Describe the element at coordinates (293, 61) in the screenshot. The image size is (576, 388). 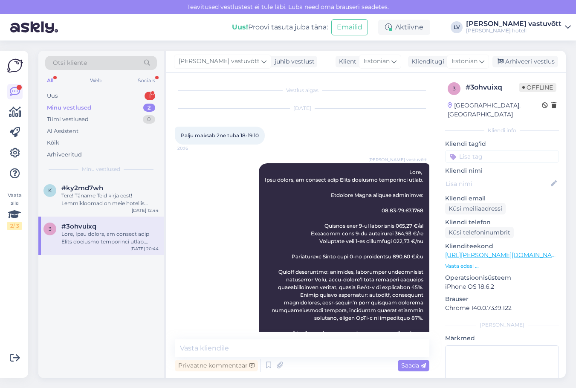
I see `div: juhib vestlust` at that location.